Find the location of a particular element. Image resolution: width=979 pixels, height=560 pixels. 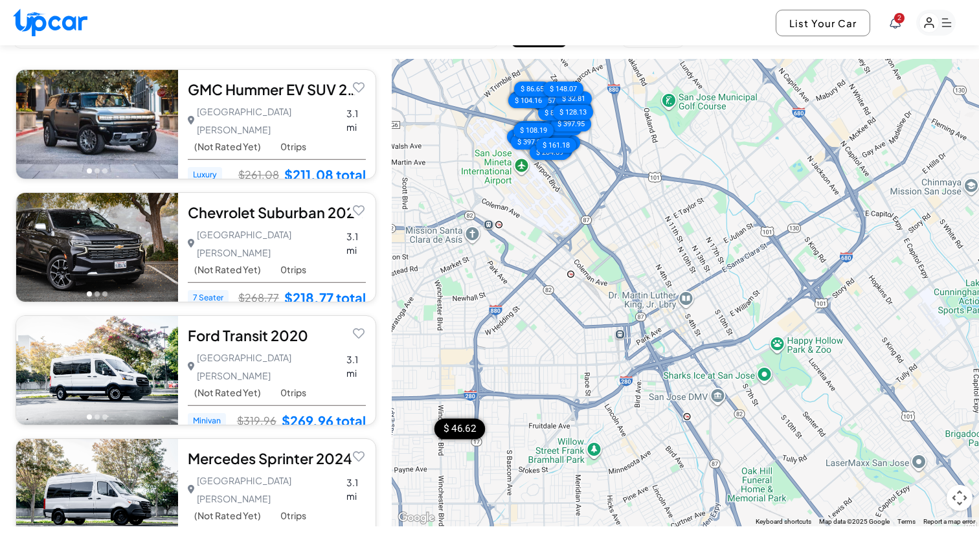

div: Ford Transit 2020 is located at coordinates (277, 336).